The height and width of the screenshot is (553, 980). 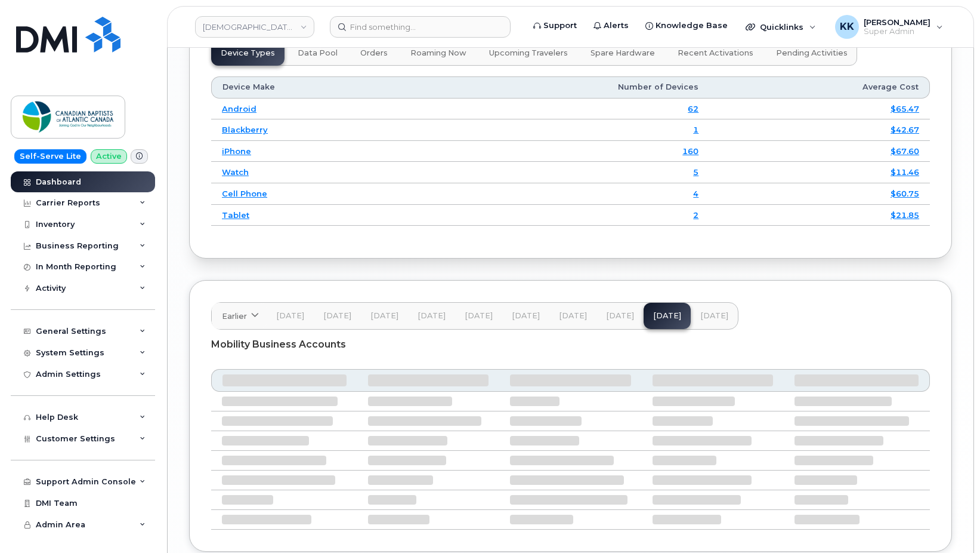 I want to click on span: Data Pool, so click(x=318, y=53).